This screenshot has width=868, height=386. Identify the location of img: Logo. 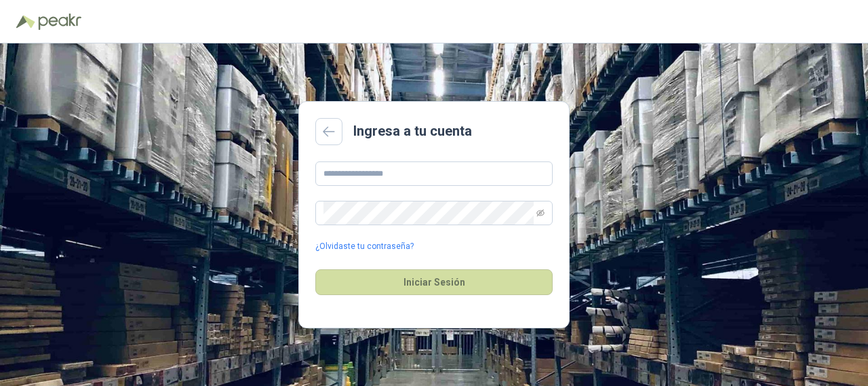
(26, 22).